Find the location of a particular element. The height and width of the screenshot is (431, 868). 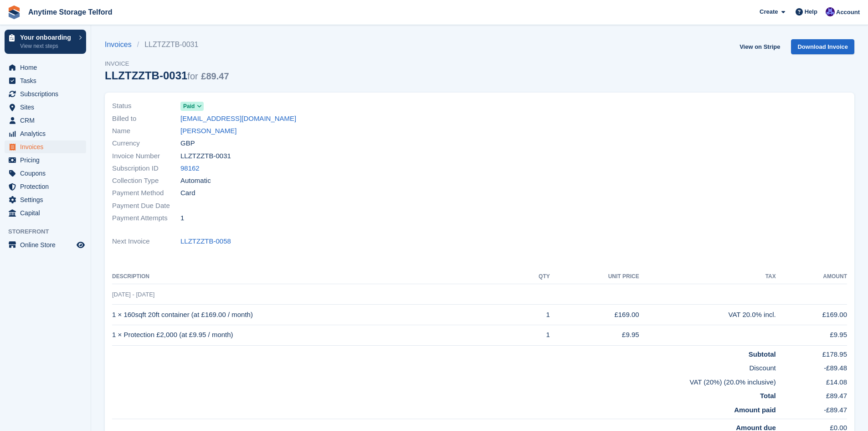

span: Billed to is located at coordinates (146, 119).